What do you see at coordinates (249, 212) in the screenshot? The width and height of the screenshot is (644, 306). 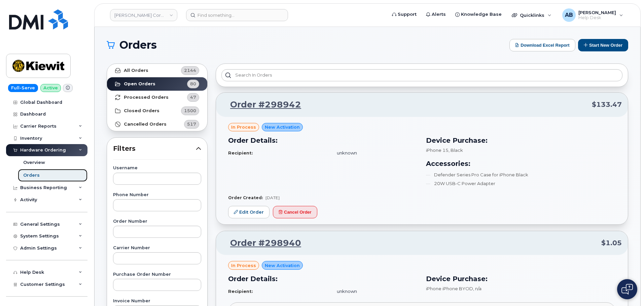 I see `a: Edit Order` at bounding box center [249, 212].